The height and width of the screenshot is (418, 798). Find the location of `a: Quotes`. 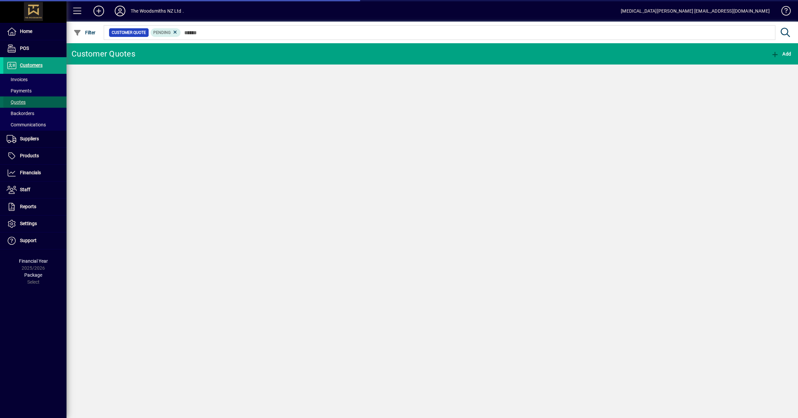

a: Quotes is located at coordinates (35, 102).